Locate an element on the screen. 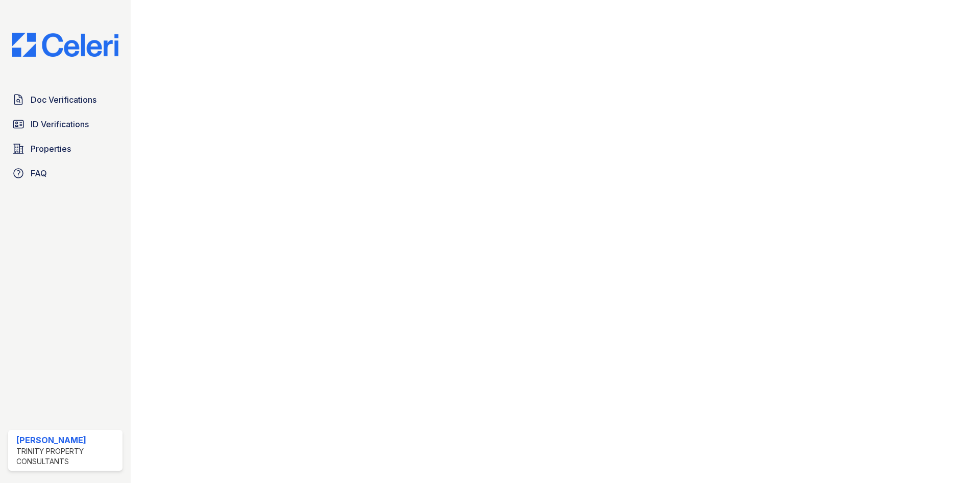 This screenshot has height=483, width=980. img: CE_Logo_Blue-a8612792a0a2168367f1c8372b55b34899dd931a85d93a1a3d3e32e68fde9ad4.png is located at coordinates (65, 45).